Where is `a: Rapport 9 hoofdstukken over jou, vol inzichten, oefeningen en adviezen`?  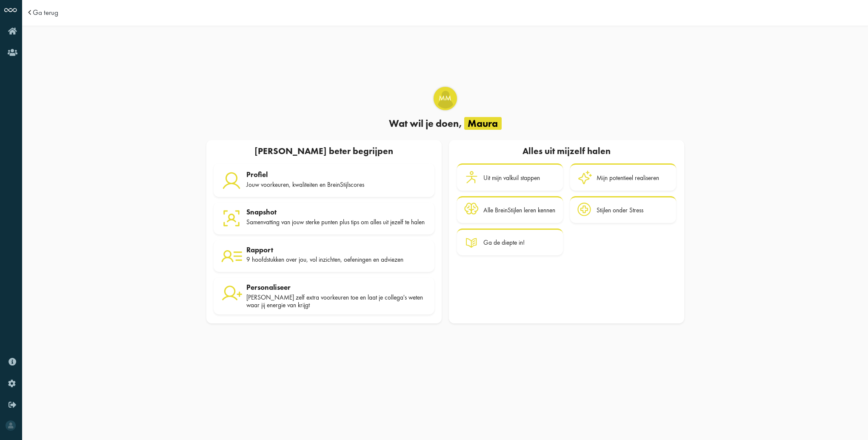 a: Rapport 9 hoofdstukken over jou, vol inzichten, oefeningen en adviezen is located at coordinates (324, 257).